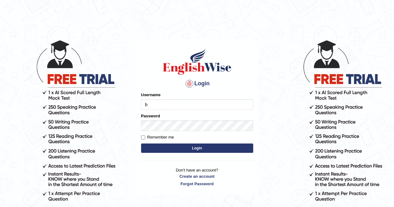  What do you see at coordinates (197, 148) in the screenshot?
I see `button: Login` at bounding box center [197, 148].